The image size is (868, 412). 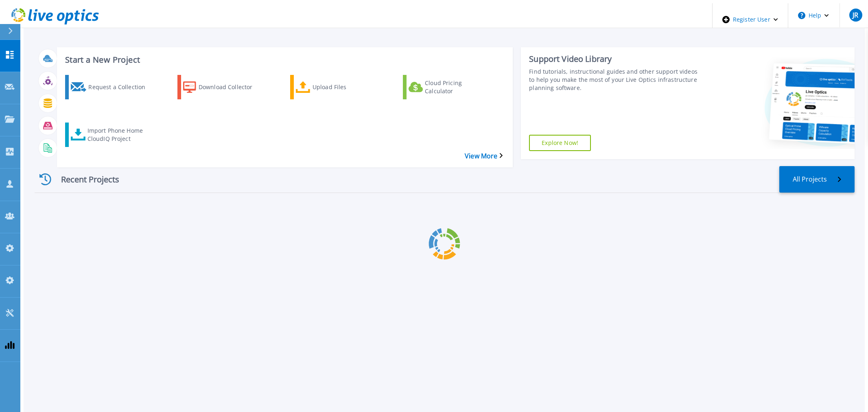 I want to click on a: All Projects, so click(x=816, y=179).